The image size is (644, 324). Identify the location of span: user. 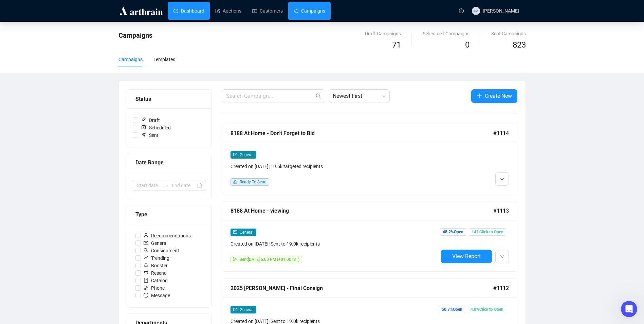
(146, 236).